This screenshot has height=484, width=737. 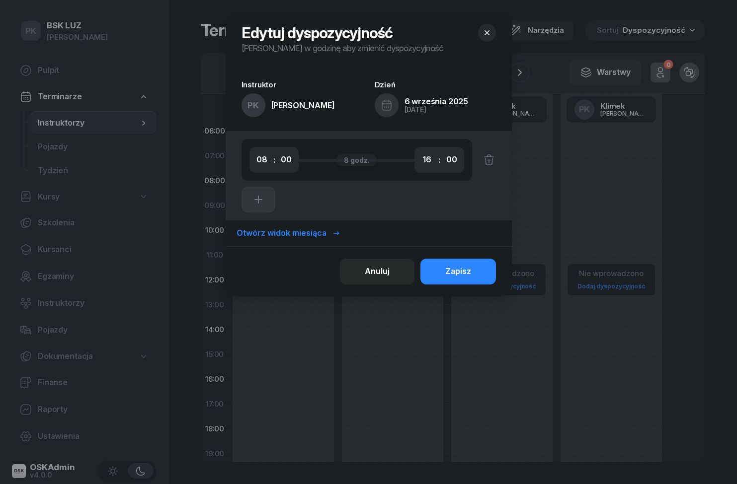 What do you see at coordinates (342, 33) in the screenshot?
I see `h1: Edytuj dyspozycyjność` at bounding box center [342, 33].